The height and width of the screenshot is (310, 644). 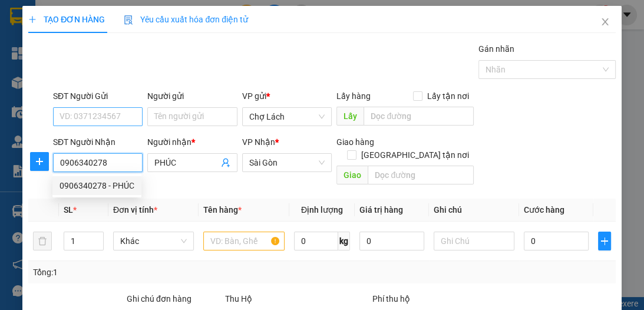 What do you see at coordinates (186, 19) in the screenshot?
I see `span: Yêu cầu xuất hóa đơn điện tử` at bounding box center [186, 19].